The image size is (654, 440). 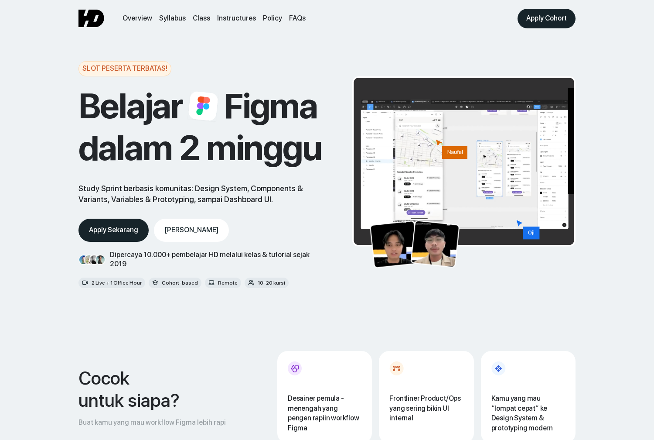 I want to click on div: 10–20 kursi, so click(x=271, y=283).